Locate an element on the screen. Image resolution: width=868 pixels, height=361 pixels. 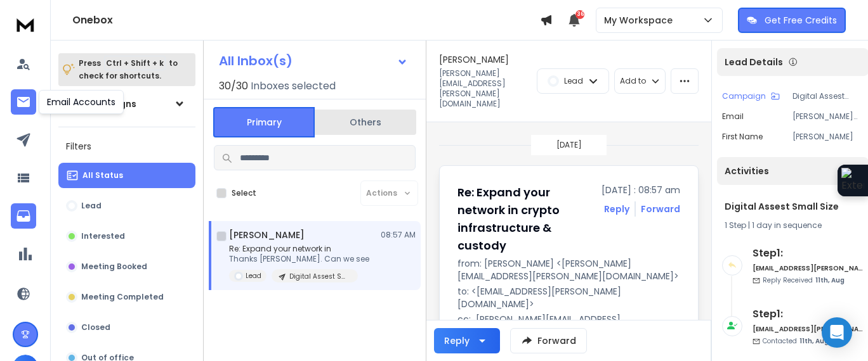
p: Re: Expand your network in is located at coordinates (299, 249).